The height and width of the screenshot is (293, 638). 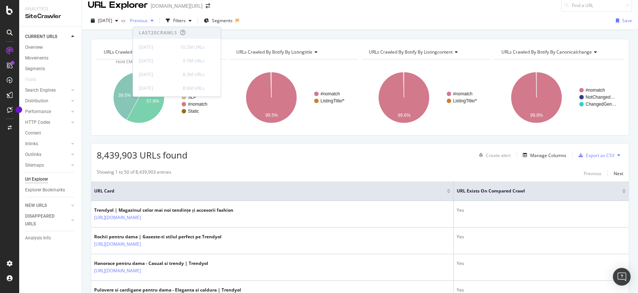 I want to click on div: 10.2M URLs, so click(x=192, y=47).